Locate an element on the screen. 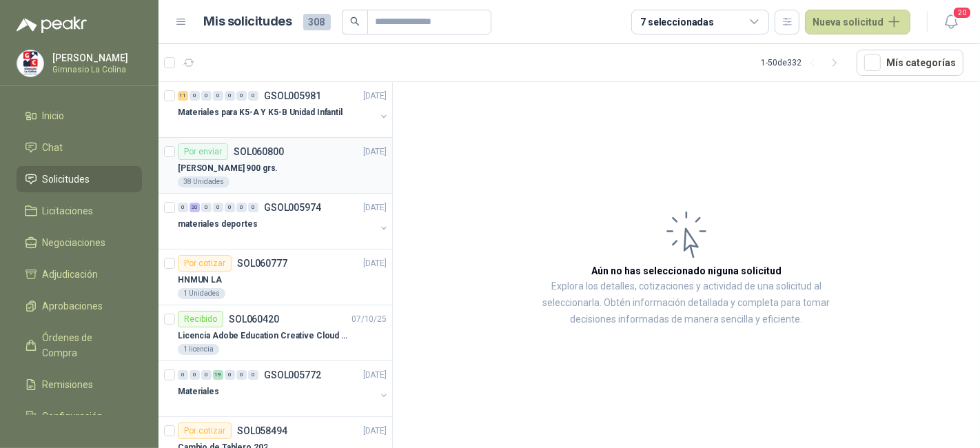 The height and width of the screenshot is (448, 980). p: SOL060800 is located at coordinates (259, 151).